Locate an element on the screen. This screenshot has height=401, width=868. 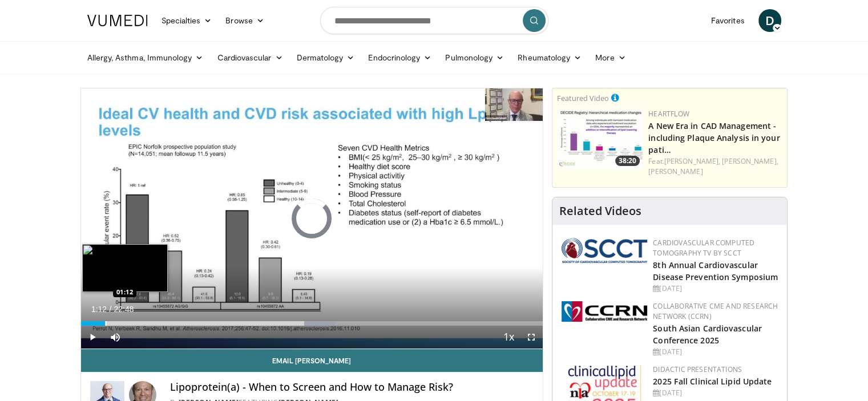
div: Didactic Presentations is located at coordinates (715, 370).